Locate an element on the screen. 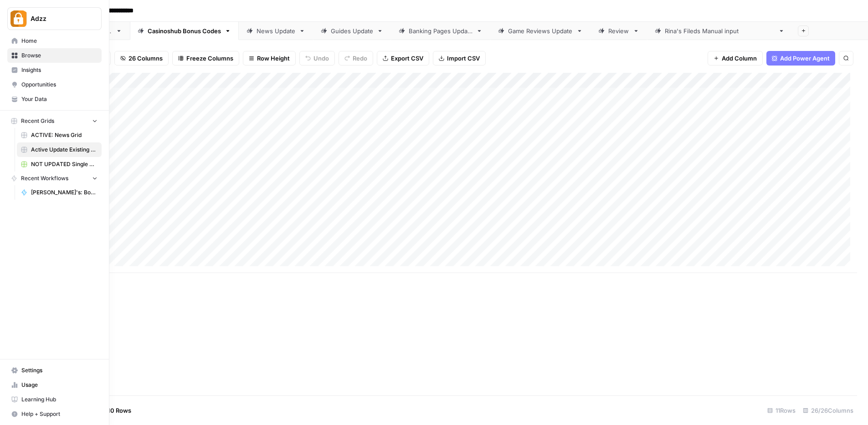 This screenshot has height=425, width=868. button: Help + Support is located at coordinates (55, 414).